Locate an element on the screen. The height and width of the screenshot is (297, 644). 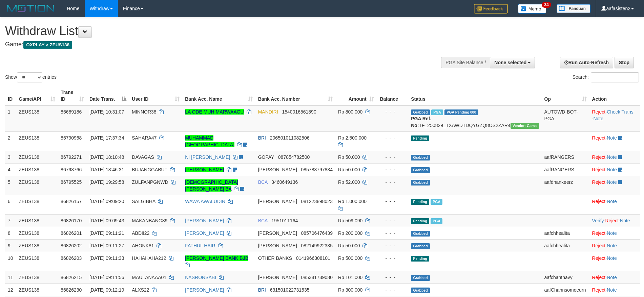
a: WAWA AWALUDIN is located at coordinates (205, 202).